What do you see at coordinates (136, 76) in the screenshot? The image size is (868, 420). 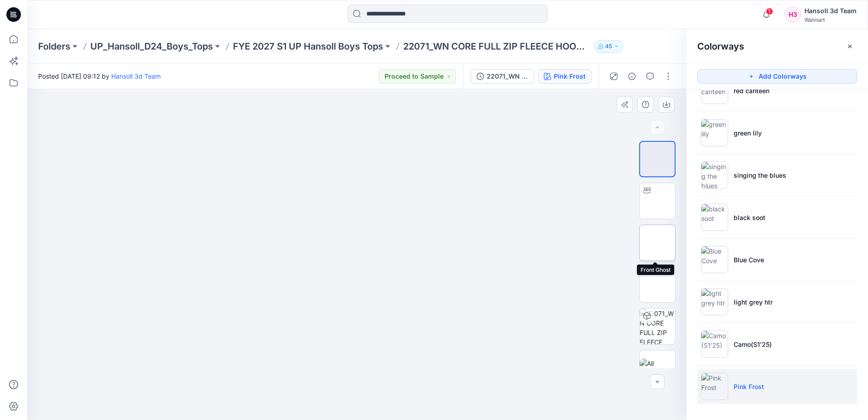 I see `a: Hansoll 3d Team` at bounding box center [136, 76].